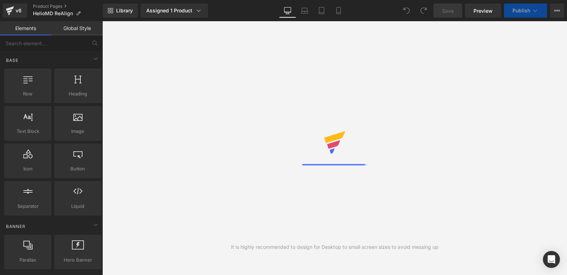 The width and height of the screenshot is (567, 275). What do you see at coordinates (77, 28) in the screenshot?
I see `a: Global Style` at bounding box center [77, 28].